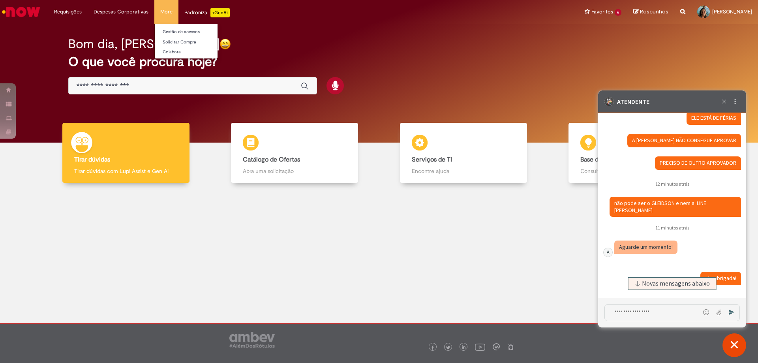  What do you see at coordinates (432, 159) in the screenshot?
I see `b: Serviços de TI` at bounding box center [432, 159].